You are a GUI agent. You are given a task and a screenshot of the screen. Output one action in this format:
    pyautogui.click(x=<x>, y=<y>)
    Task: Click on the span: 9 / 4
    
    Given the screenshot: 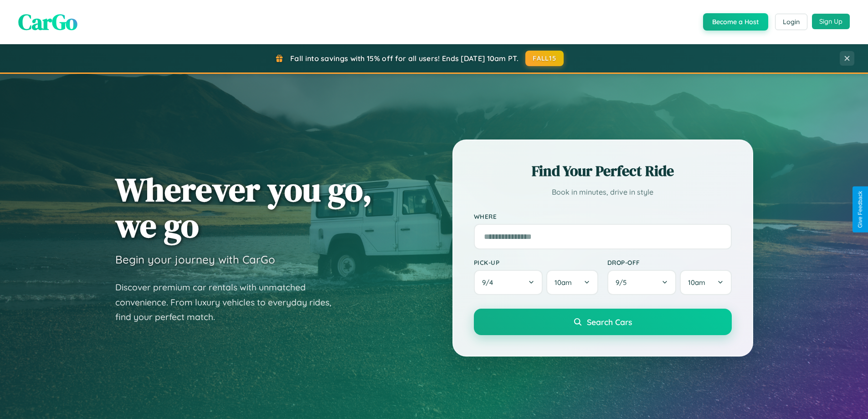 What is the action you would take?
    pyautogui.click(x=490, y=283)
    